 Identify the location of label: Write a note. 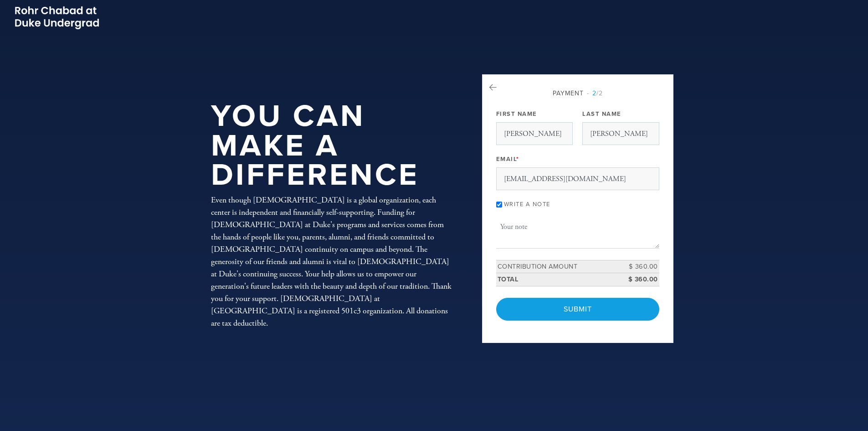
(527, 204).